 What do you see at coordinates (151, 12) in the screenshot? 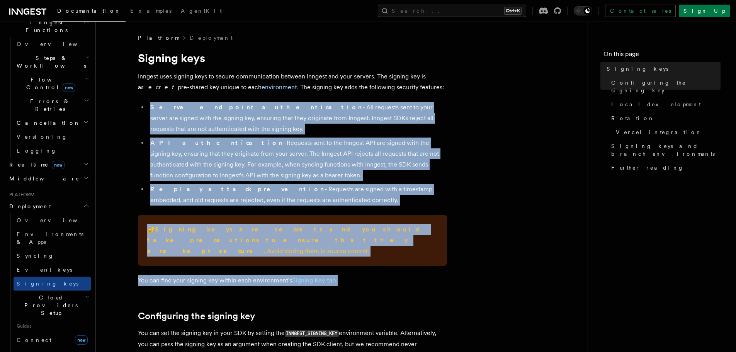
I see `a: Examples` at bounding box center [151, 12].